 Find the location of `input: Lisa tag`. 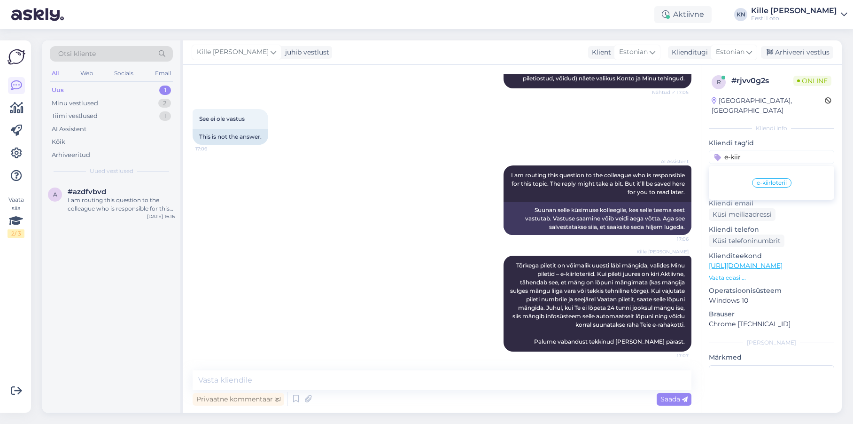

input: Lisa tag is located at coordinates (771, 157).